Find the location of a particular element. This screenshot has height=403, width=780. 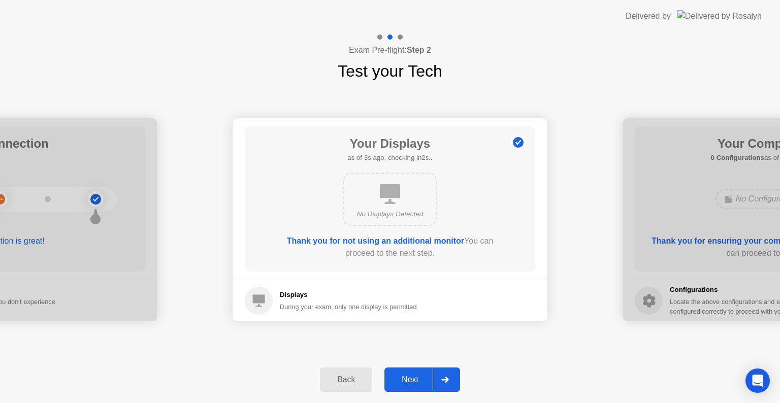

b: Step 2 is located at coordinates (419, 50).